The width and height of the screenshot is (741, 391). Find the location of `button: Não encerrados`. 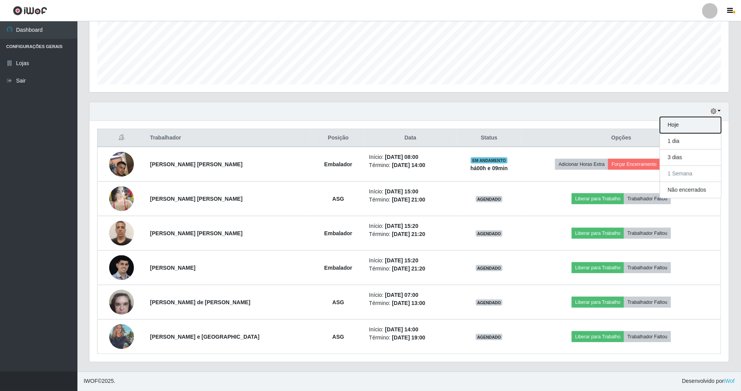

button: Não encerrados is located at coordinates (691, 190).